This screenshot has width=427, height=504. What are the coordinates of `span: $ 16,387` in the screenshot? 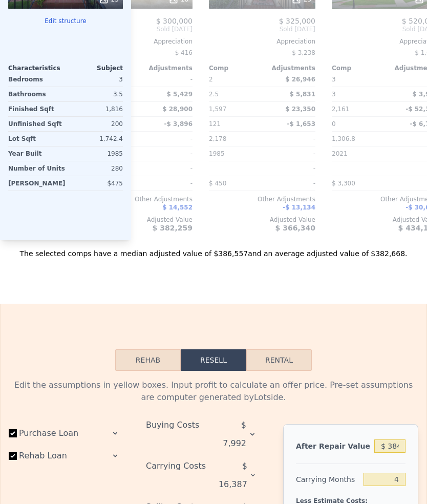 It's located at (231, 475).